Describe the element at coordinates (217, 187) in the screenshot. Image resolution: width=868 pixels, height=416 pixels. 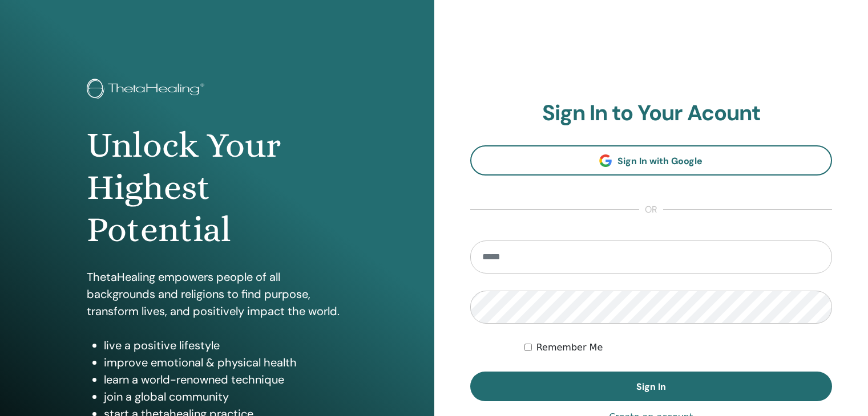
I see `h1: Unlock Your Highest Potential` at that location.